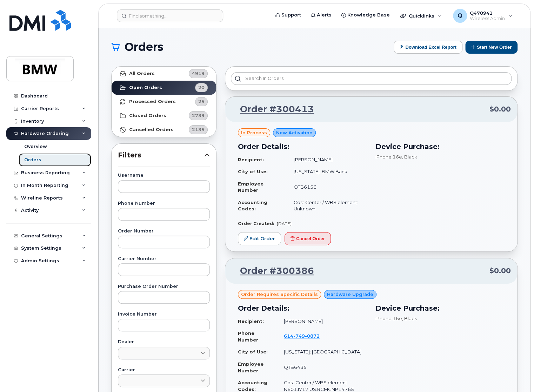  Describe the element at coordinates (142, 74) in the screenshot. I see `strong: All Orders` at that location.